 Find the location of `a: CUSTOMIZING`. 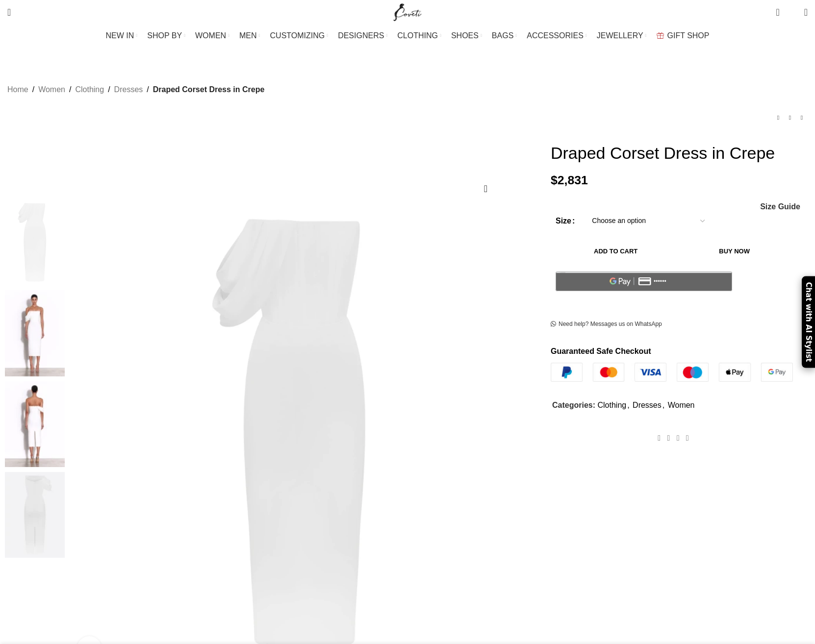

a: CUSTOMIZING is located at coordinates (299, 36).